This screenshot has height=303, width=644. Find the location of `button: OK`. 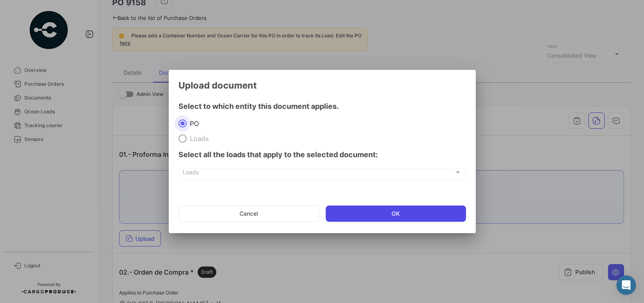

button: OK is located at coordinates (396, 214).